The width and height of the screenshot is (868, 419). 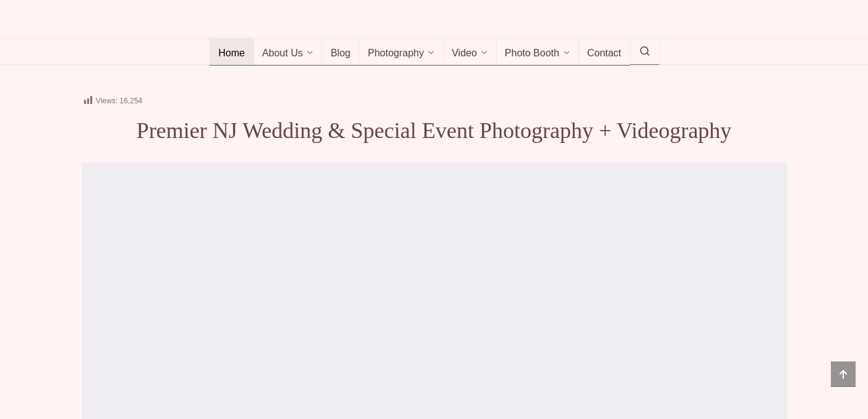 What do you see at coordinates (283, 54) in the screenshot?
I see `span: About Us` at bounding box center [283, 54].